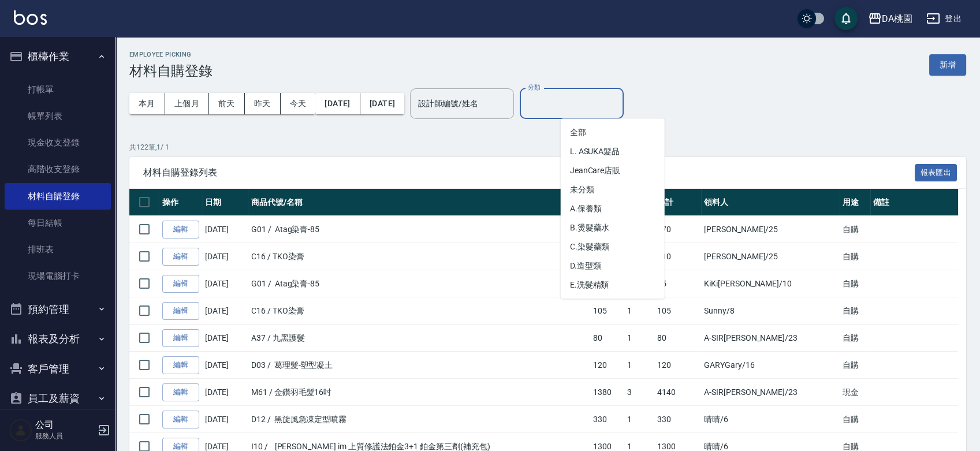  What do you see at coordinates (613, 170) in the screenshot?
I see `li: JeanCare店販` at bounding box center [613, 170].